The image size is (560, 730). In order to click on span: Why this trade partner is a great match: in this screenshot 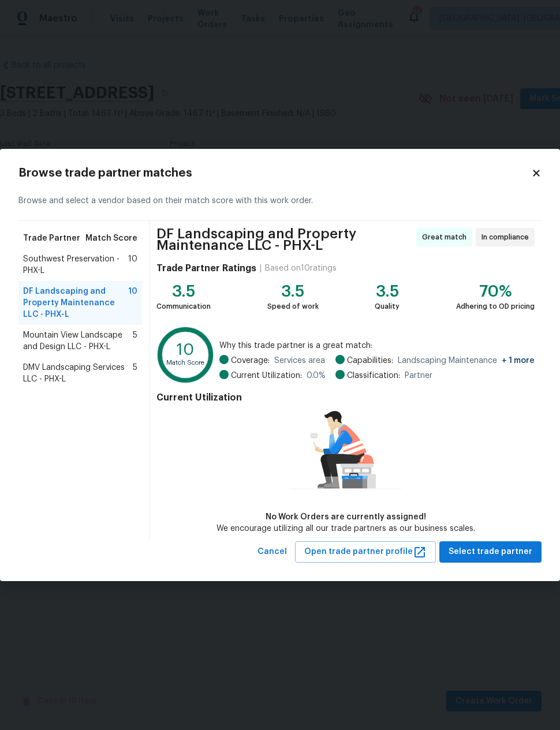, I will do `click(377, 346)`.